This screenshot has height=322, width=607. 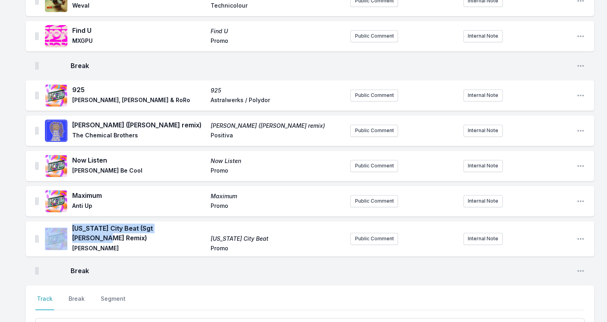 I want to click on span: Astralwerks / Polydor, so click(x=277, y=101).